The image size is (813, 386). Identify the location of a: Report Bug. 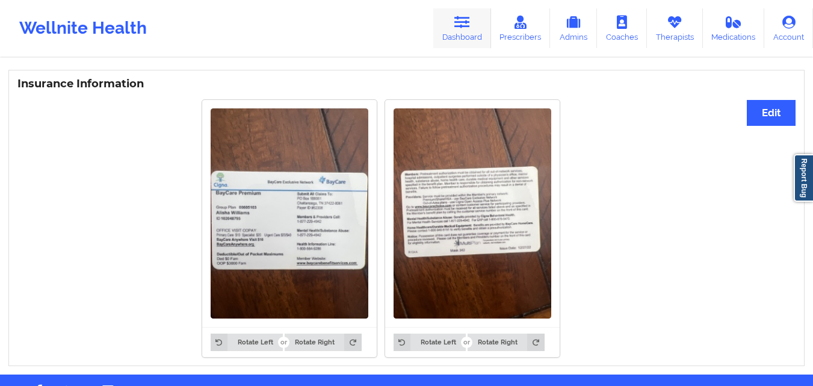
(803, 178).